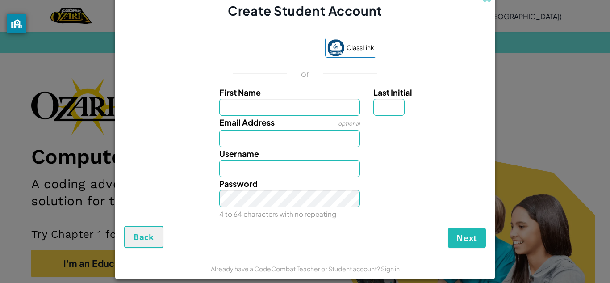 This screenshot has height=283, width=610. I want to click on span: optional, so click(349, 123).